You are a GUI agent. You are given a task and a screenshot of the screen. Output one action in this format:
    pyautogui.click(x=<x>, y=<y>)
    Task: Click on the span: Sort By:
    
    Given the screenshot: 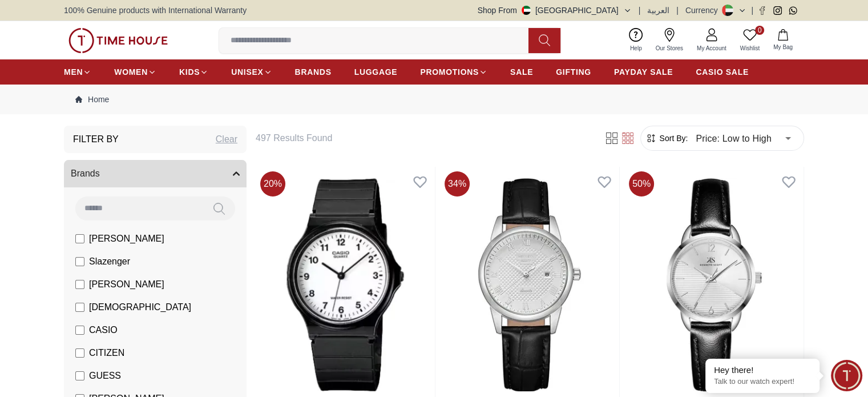 What is the action you would take?
    pyautogui.click(x=673, y=138)
    